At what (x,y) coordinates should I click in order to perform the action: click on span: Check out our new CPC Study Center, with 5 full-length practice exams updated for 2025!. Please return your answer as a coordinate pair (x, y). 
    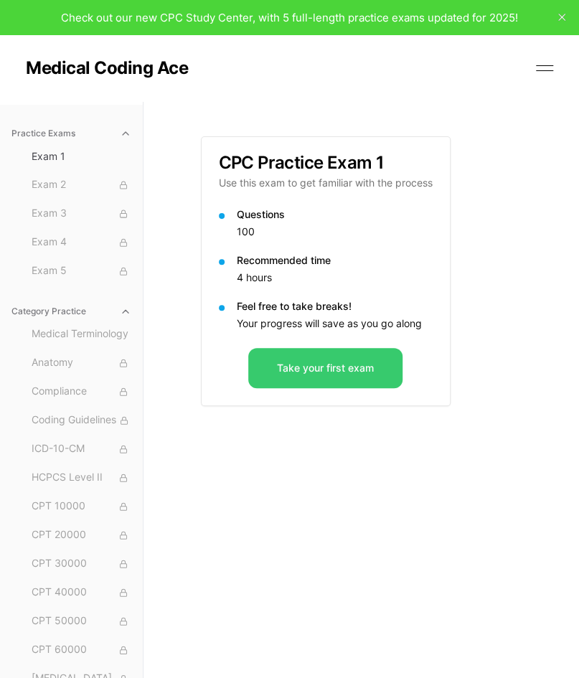
    Looking at the image, I should click on (289, 17).